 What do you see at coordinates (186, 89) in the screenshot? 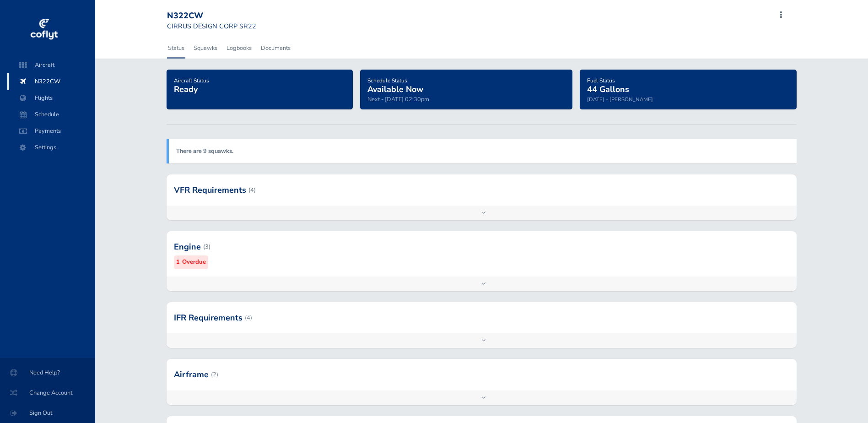
I see `span: Ready` at bounding box center [186, 89].